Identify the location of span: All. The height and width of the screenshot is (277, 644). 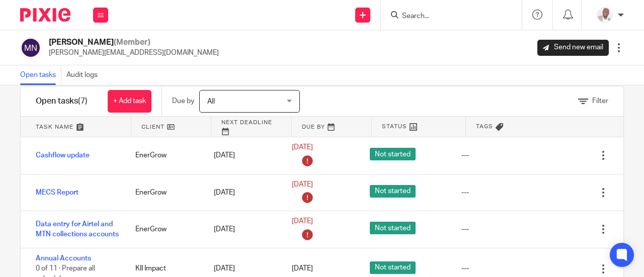
(210, 101).